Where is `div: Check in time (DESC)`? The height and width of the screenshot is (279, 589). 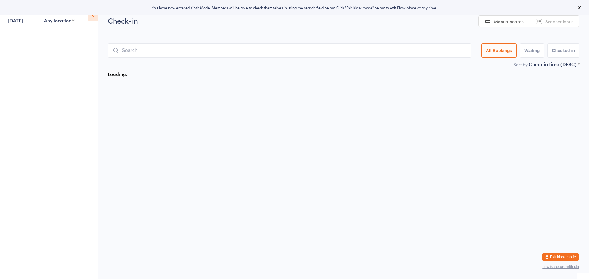 div: Check in time (DESC) is located at coordinates (554, 64).